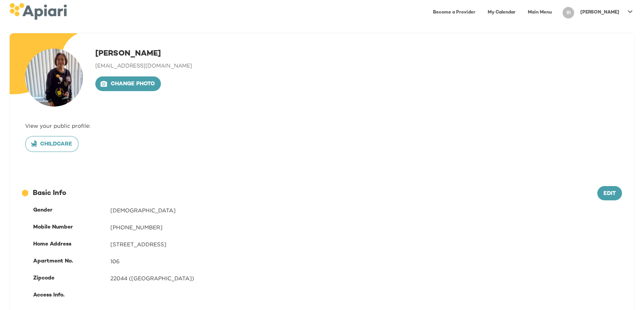 This screenshot has height=310, width=644. What do you see at coordinates (310, 193) in the screenshot?
I see `div: Basic Info` at bounding box center [310, 193].